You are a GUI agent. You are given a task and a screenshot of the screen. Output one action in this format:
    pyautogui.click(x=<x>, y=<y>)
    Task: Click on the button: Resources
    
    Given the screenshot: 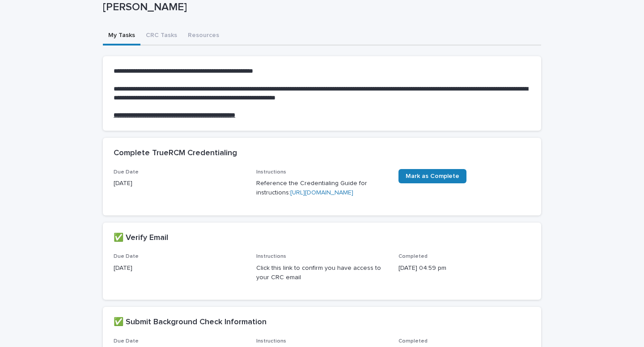 What is the action you would take?
    pyautogui.click(x=203, y=36)
    